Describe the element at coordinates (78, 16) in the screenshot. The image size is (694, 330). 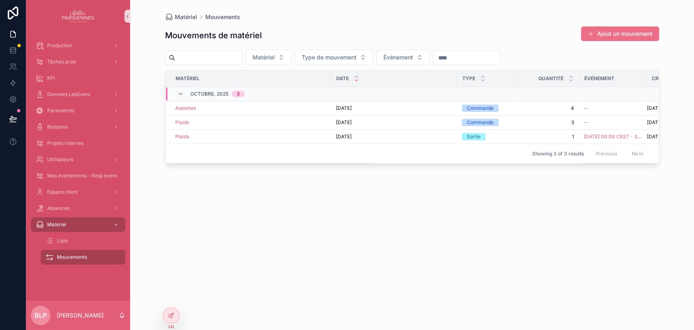
I see `img: App logo` at that location.